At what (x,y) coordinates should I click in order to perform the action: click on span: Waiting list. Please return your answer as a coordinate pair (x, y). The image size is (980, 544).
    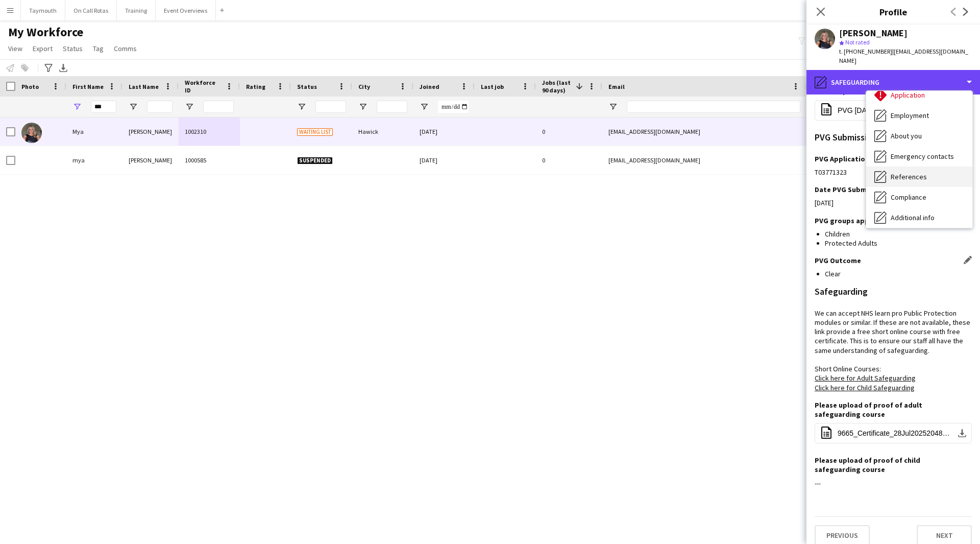
    Looking at the image, I should click on (315, 131).